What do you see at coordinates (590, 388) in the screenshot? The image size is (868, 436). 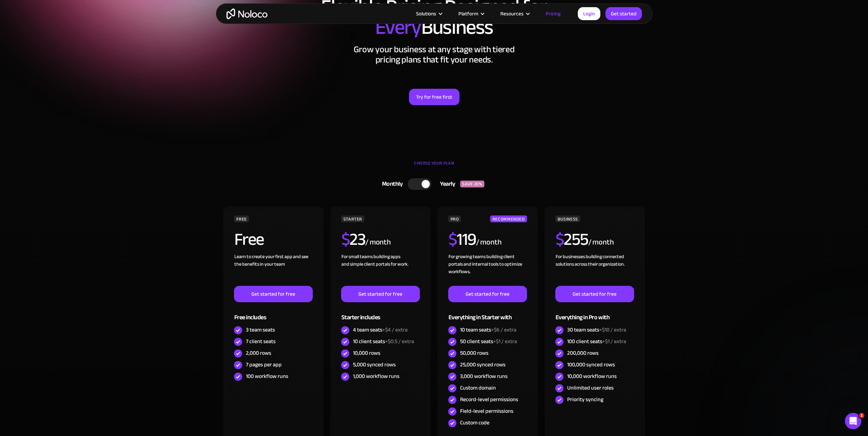 I see `div: Unlimited user roles` at bounding box center [590, 388].